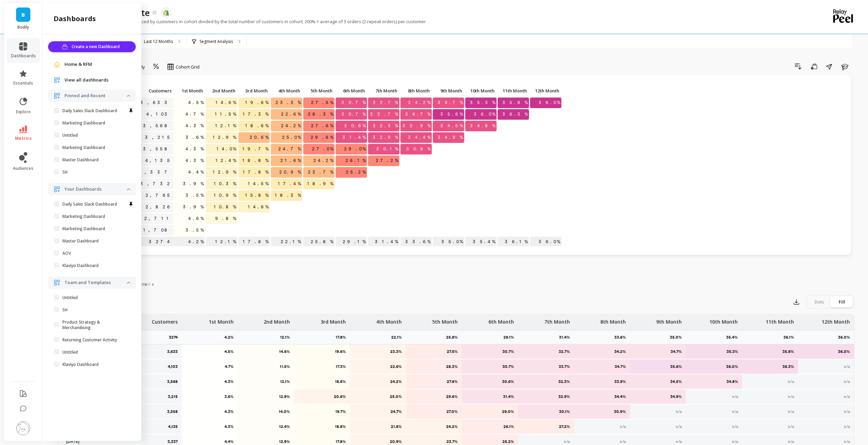 The image size is (868, 445). Describe the element at coordinates (456, 283) in the screenshot. I see `nav: Tabs` at that location.